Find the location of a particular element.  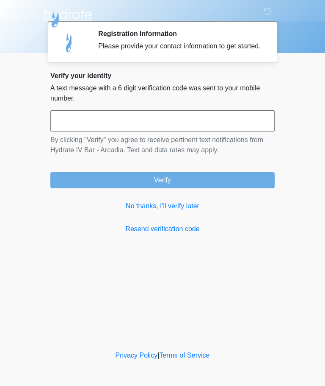

p: By clicking "Verify" you agree to receive pertinent text notifications from Hydrate IV Bar - Arca... is located at coordinates (163, 145).